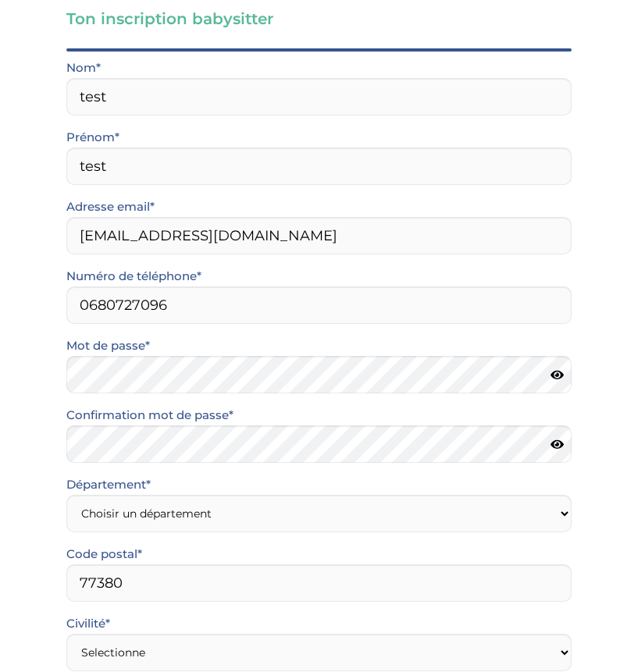  Describe the element at coordinates (93, 137) in the screenshot. I see `label: Prénom*` at that location.